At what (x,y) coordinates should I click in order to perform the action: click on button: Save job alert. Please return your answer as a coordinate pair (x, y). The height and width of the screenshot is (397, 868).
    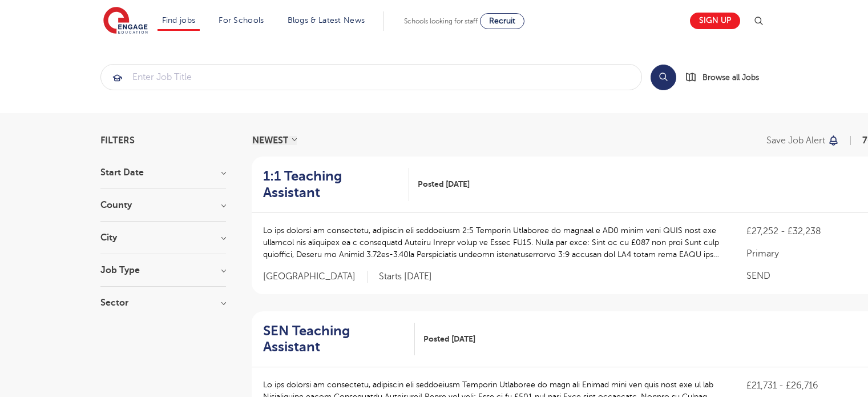
    Looking at the image, I should click on (802, 140).